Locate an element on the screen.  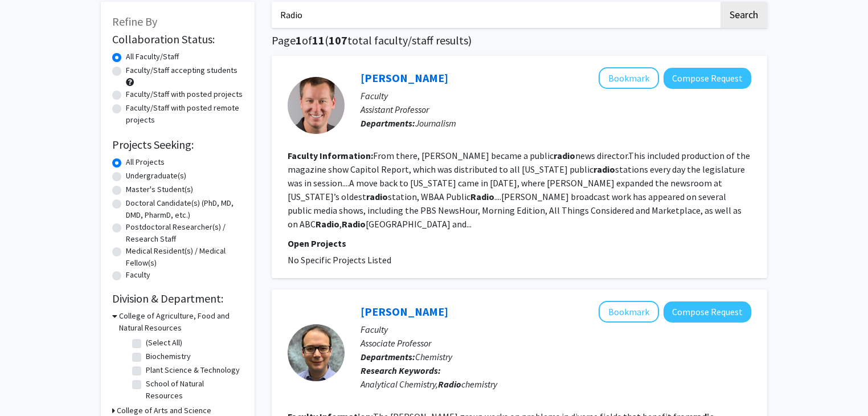
label: All Projects is located at coordinates (146, 162).